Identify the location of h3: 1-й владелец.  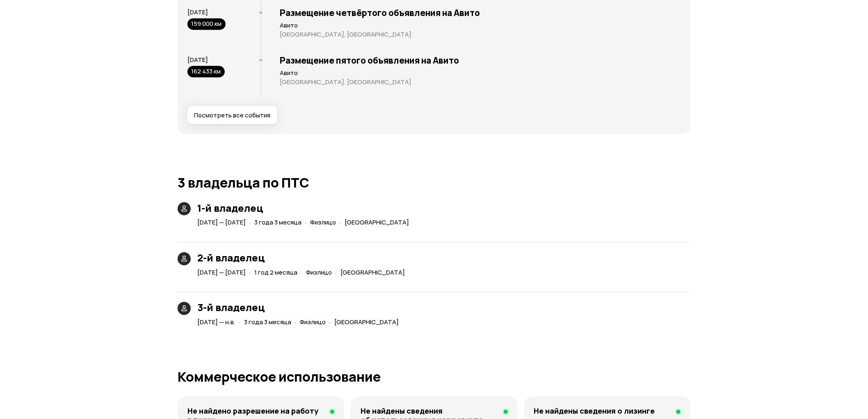
(304, 208).